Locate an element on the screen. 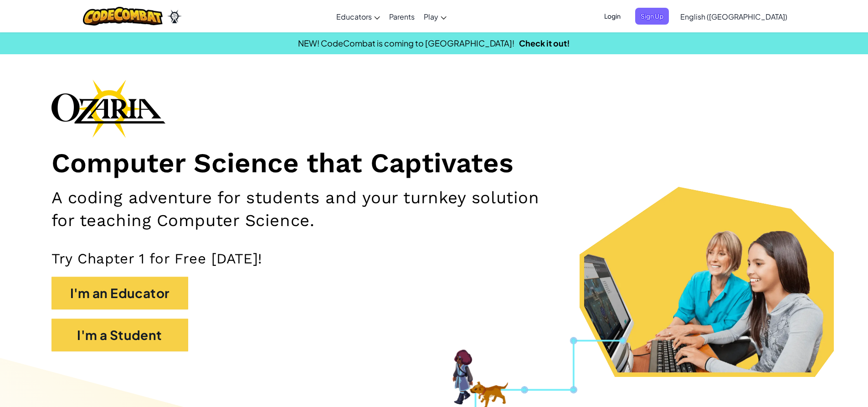 This screenshot has width=868, height=407. img: CodeCombat logo is located at coordinates (123, 16).